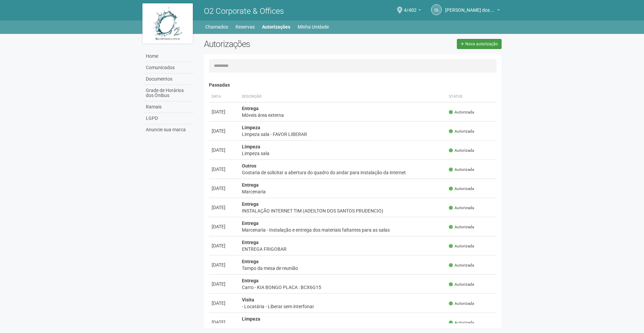  What do you see at coordinates (343, 153) in the screenshot?
I see `div: Limpeza sala` at bounding box center [343, 153].